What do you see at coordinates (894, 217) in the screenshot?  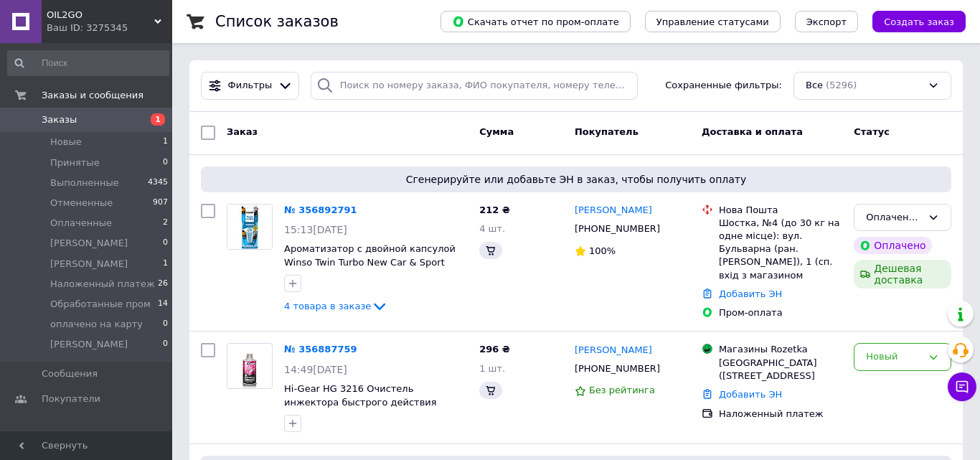 I see `div: Оплаченный` at bounding box center [894, 217].